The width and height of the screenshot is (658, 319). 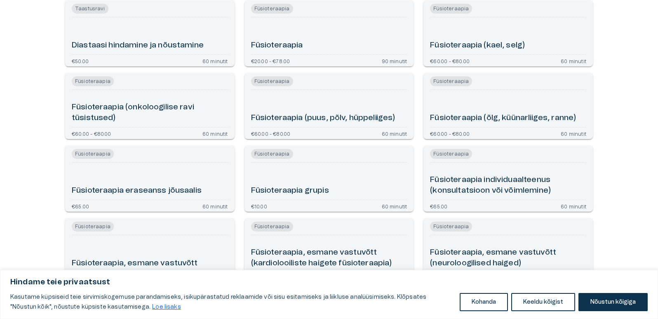 I want to click on p: €10.00, so click(x=259, y=206).